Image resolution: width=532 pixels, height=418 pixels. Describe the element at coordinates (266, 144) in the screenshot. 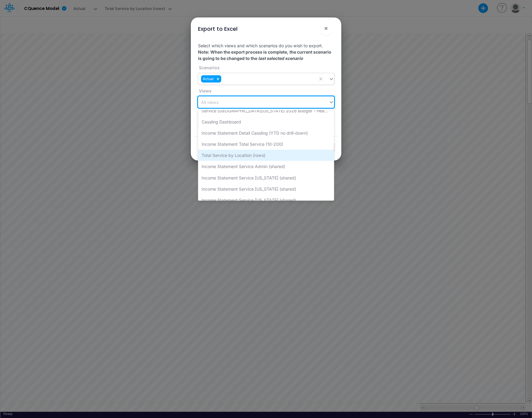

I see `div: Income Statement Total Service (10-200)` at that location.